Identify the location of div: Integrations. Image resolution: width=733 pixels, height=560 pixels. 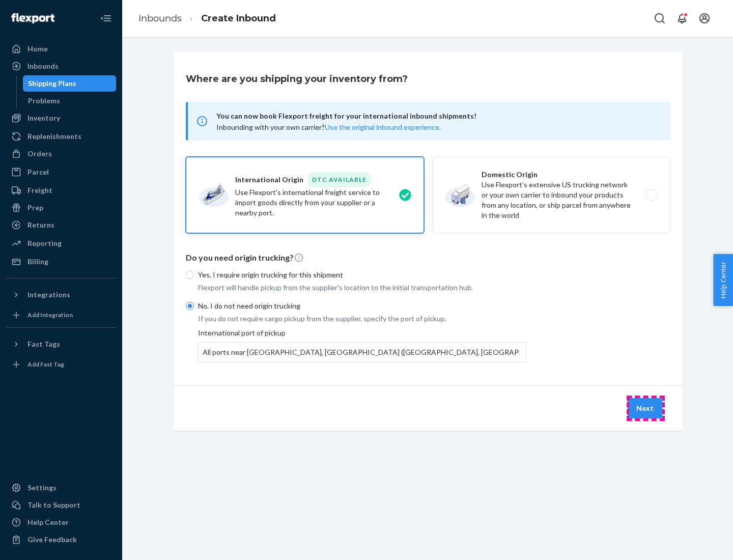
(49, 295).